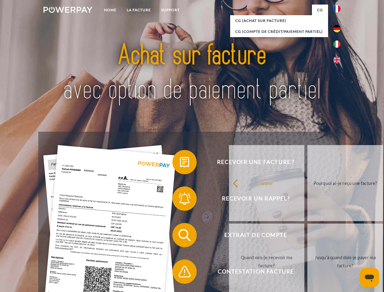 This screenshot has height=292, width=384. Describe the element at coordinates (345, 183) in the screenshot. I see `div: Pourquoi ai-je reçu une facture?` at that location.